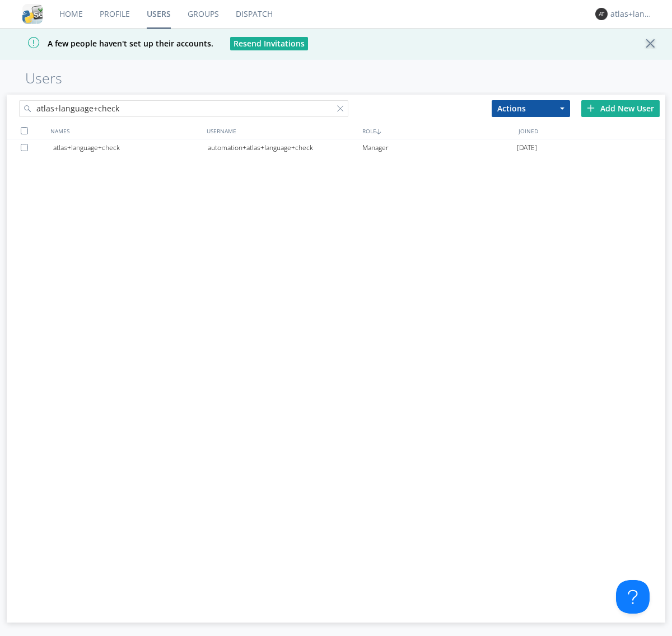 The image size is (672, 636). What do you see at coordinates (602, 14) in the screenshot?
I see `img: 373638.png` at bounding box center [602, 14].